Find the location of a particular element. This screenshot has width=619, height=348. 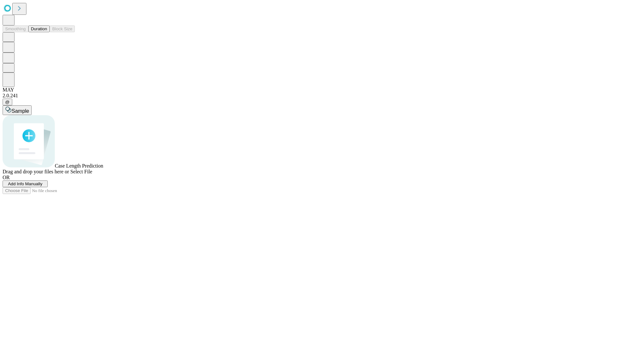

button: Duration is located at coordinates (39, 29).